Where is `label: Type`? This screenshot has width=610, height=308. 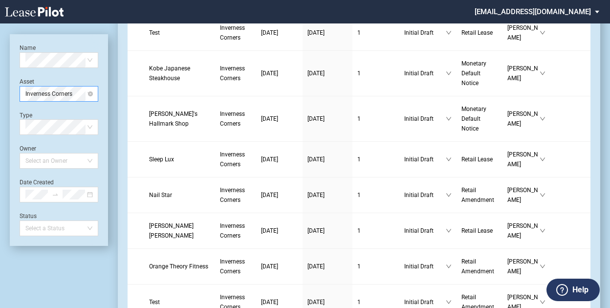
label: Type is located at coordinates (26, 115).